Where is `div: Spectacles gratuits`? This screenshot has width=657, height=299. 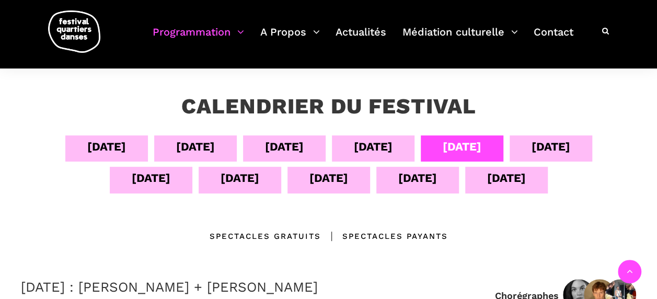 div: Spectacles gratuits is located at coordinates (265, 236).